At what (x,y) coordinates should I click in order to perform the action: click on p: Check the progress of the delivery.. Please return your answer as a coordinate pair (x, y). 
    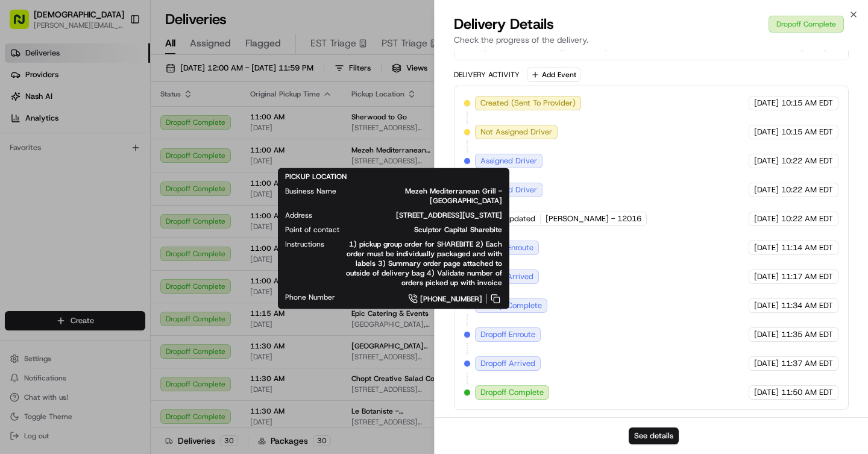
    Looking at the image, I should click on (650, 39).